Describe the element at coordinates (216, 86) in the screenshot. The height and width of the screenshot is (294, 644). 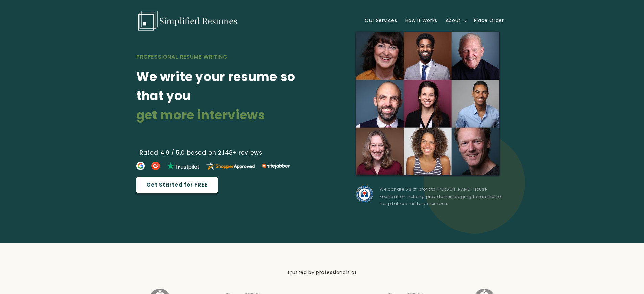
I see `strong: We write your resume so that you` at that location.